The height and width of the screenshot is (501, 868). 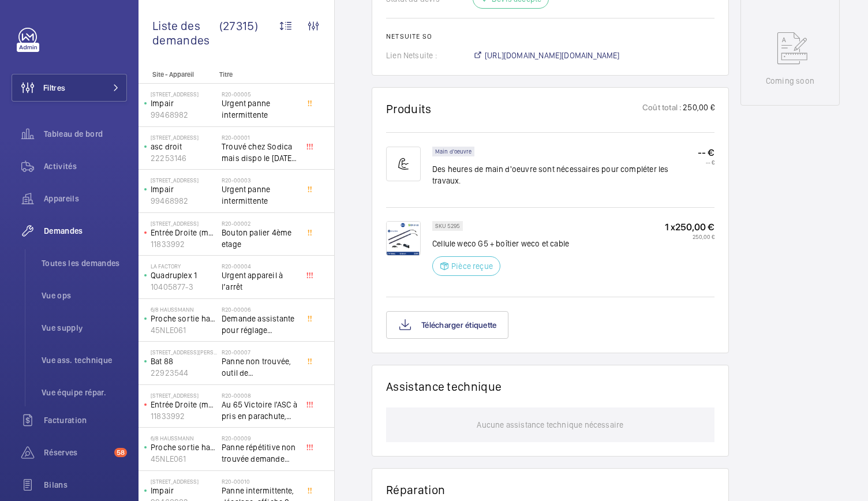 What do you see at coordinates (69, 88) in the screenshot?
I see `button: Filtres` at bounding box center [69, 88].